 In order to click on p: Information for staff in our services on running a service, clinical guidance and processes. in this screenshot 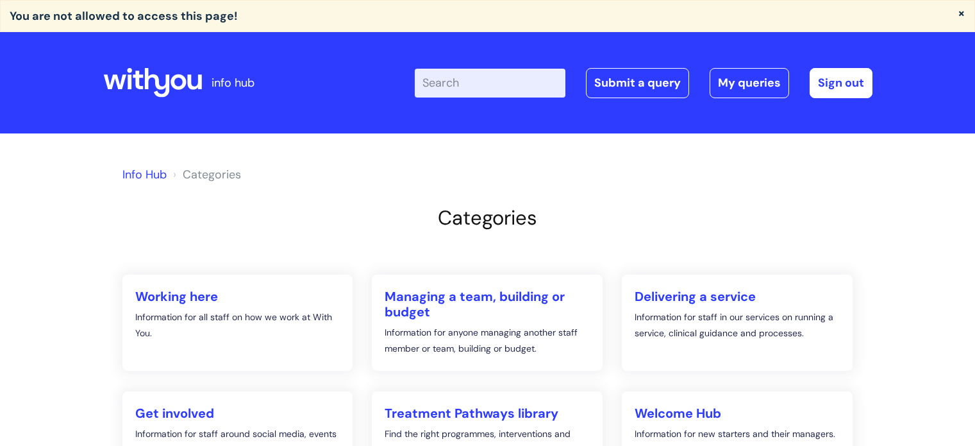, I will do `click(737, 325)`.